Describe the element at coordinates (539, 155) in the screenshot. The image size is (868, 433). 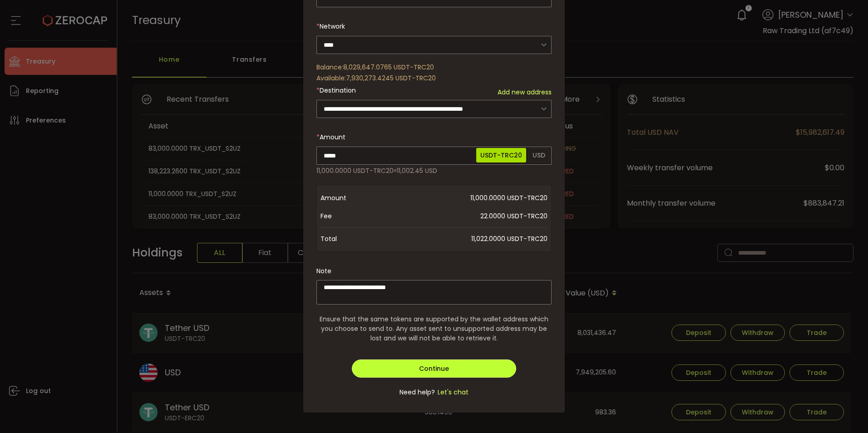
I see `span: USD` at that location.